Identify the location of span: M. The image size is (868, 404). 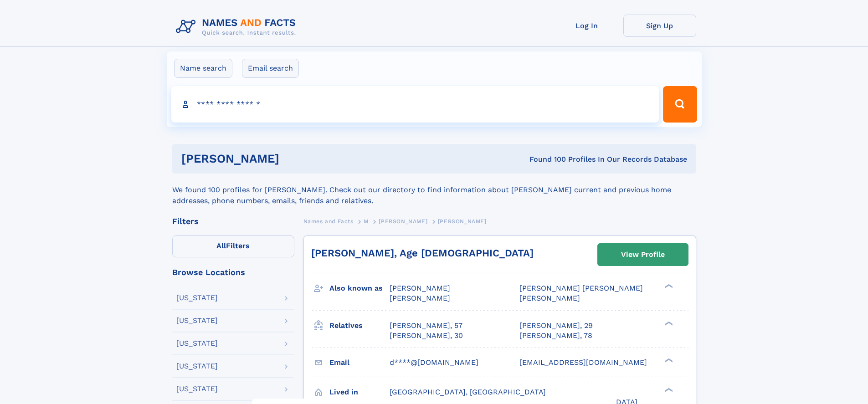
(366, 222).